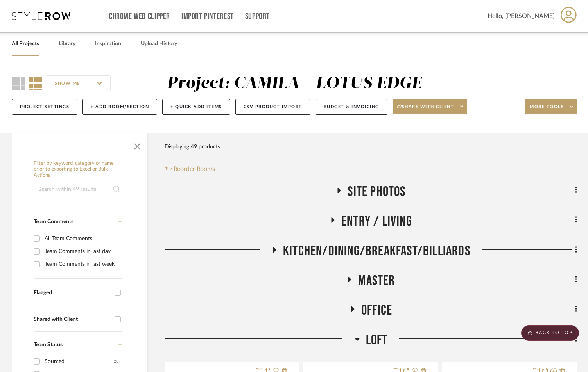 Image resolution: width=588 pixels, height=372 pixels. Describe the element at coordinates (547, 110) in the screenshot. I see `span: More tools` at that location.